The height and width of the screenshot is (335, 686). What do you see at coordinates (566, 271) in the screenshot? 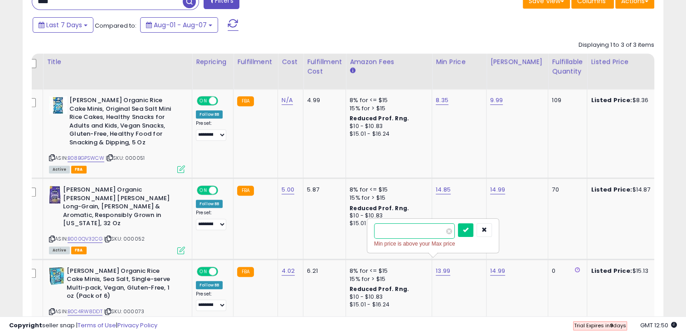
I see `div: 0` at bounding box center [566, 271].